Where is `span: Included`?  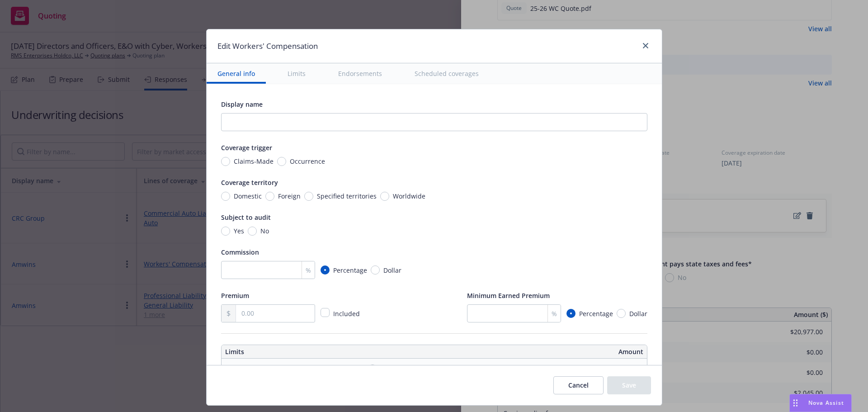
span: Included is located at coordinates (346, 314).